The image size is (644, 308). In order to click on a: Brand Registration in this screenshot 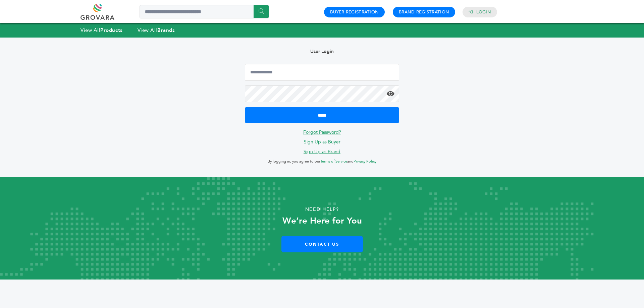, I will do `click(424, 12)`.